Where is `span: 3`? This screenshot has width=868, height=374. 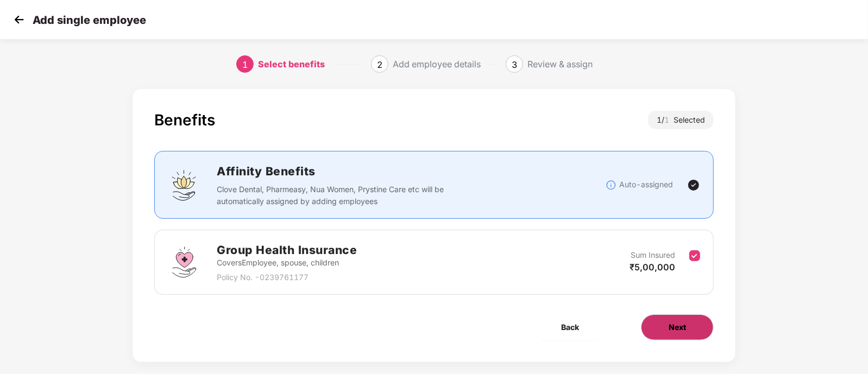 span: 3 is located at coordinates (515, 65).